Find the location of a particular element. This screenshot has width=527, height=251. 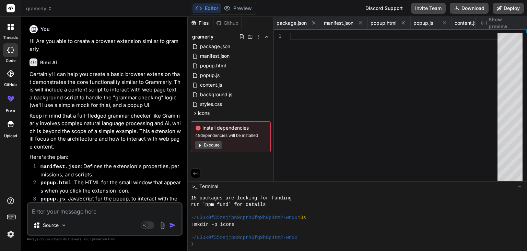

h6: Bind AI is located at coordinates (48, 62).